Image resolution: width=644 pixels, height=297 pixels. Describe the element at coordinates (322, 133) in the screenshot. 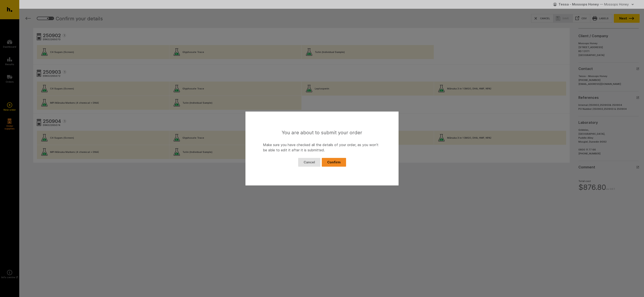

I see `h3: You are about to submit your order` at that location.